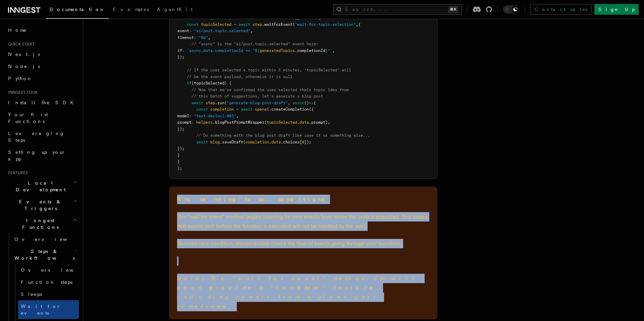 This screenshot has height=321, width=644. What do you see at coordinates (77, 9) in the screenshot?
I see `span: Documentation` at bounding box center [77, 9].